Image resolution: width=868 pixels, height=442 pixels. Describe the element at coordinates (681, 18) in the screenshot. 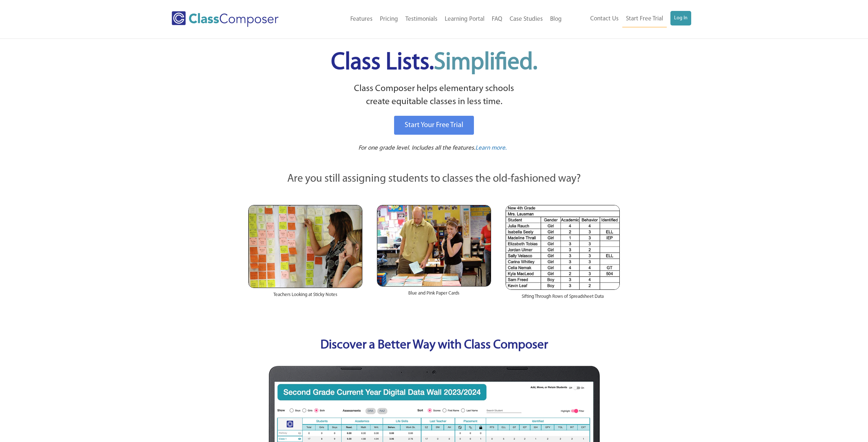

I see `a: Log In` at that location.